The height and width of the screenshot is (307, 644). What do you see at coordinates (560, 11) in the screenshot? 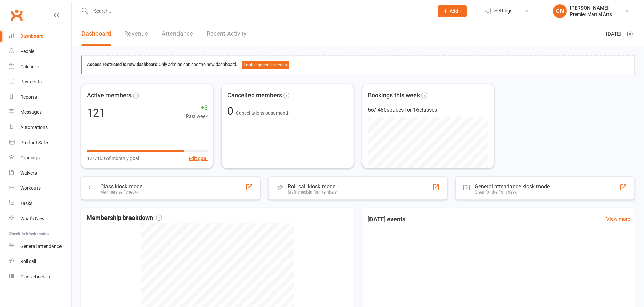
I see `div: CN` at bounding box center [560, 11].